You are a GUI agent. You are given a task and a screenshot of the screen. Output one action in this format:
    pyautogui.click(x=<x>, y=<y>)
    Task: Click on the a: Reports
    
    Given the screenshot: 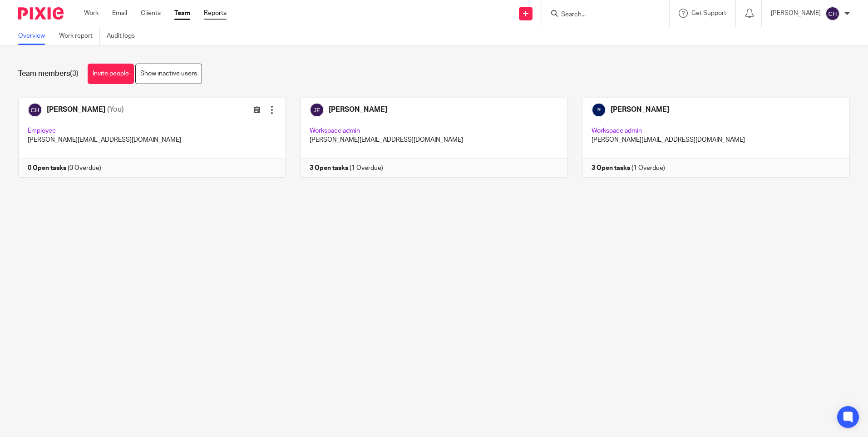 What is the action you would take?
    pyautogui.click(x=215, y=14)
    